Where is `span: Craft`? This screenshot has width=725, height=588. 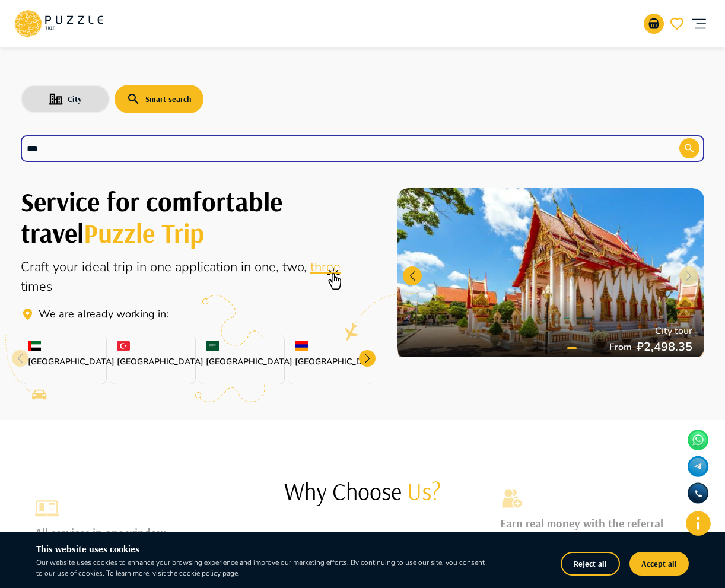 span: Craft is located at coordinates (36, 267).